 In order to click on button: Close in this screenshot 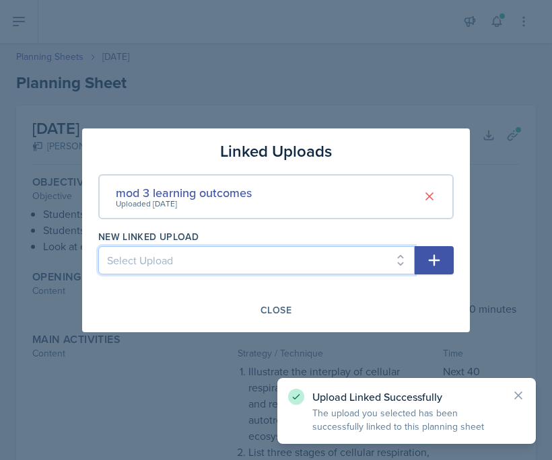, I will do `click(276, 310)`.